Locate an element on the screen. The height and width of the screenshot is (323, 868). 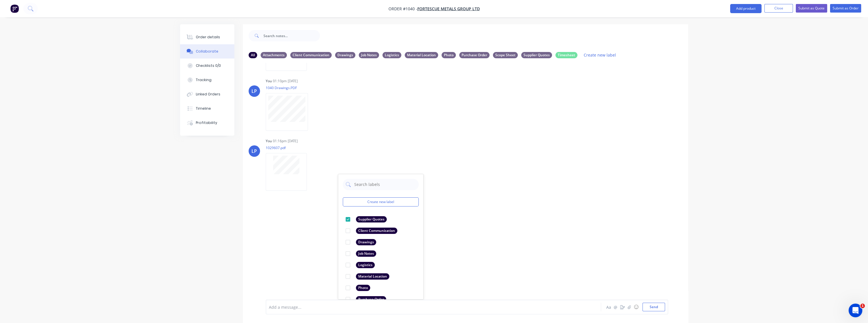
button: Profitability is located at coordinates (207, 123).